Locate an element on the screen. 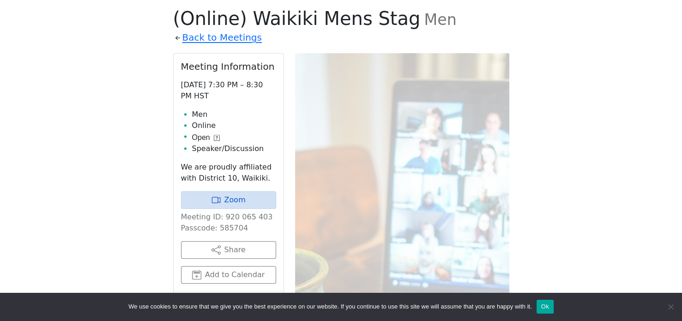 This screenshot has height=321, width=682. a: Back to Meetings is located at coordinates (222, 37).